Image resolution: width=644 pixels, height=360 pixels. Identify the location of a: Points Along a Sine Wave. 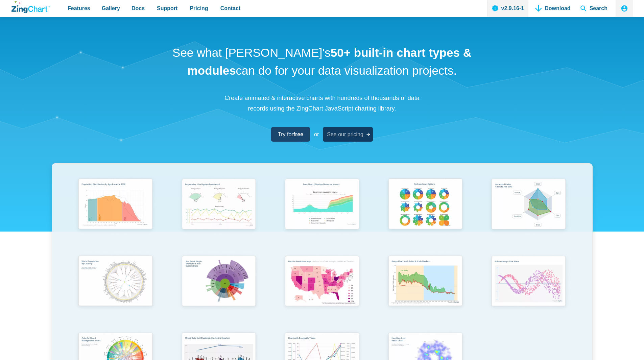
(529, 291).